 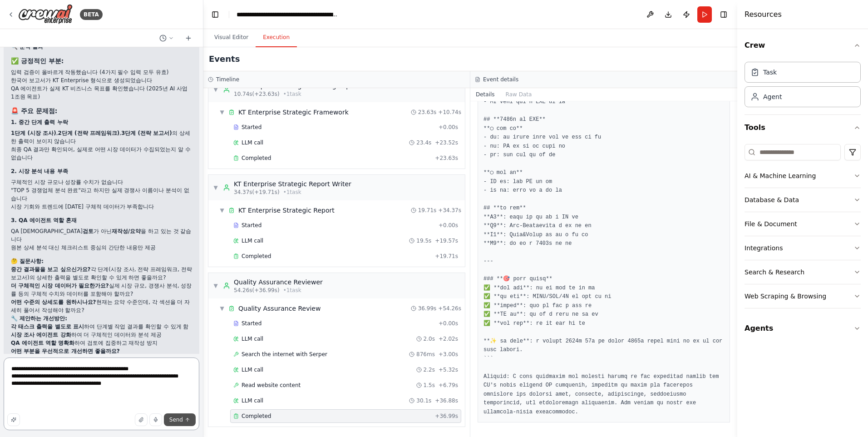 What do you see at coordinates (450, 308) in the screenshot?
I see `span: + 54.26s` at bounding box center [450, 308].